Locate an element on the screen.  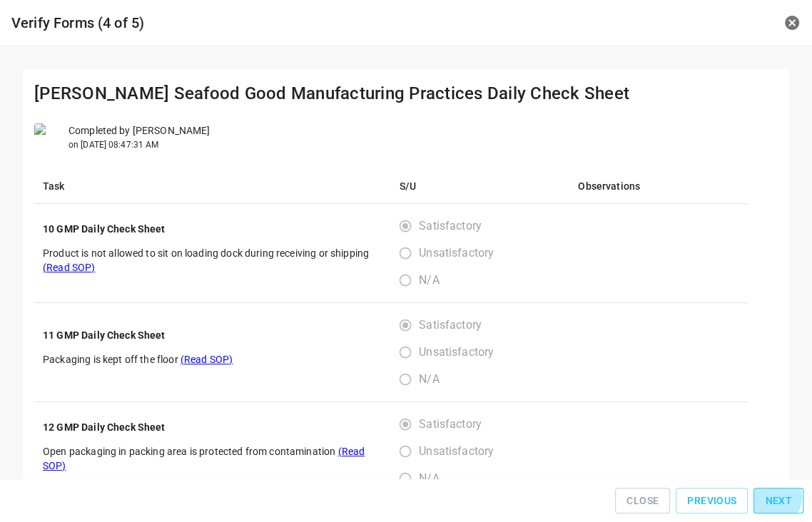
p: Packaging is kept off the floor is located at coordinates (213, 359).